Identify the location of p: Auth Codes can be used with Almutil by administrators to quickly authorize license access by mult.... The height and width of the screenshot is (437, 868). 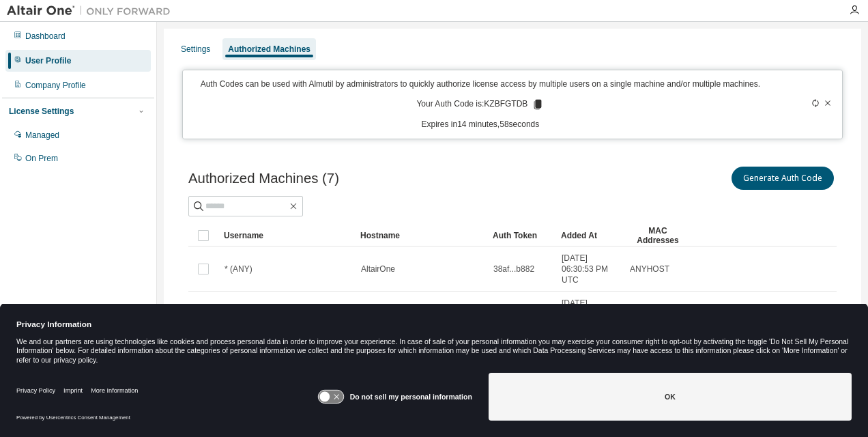
(480, 84).